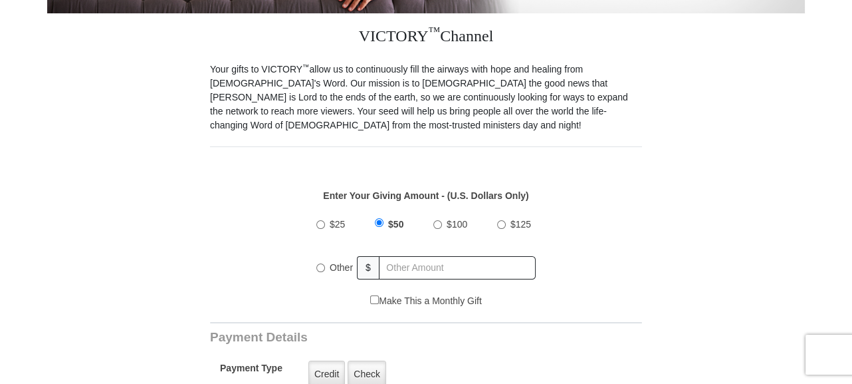 The image size is (852, 384). I want to click on span: $25, so click(337, 224).